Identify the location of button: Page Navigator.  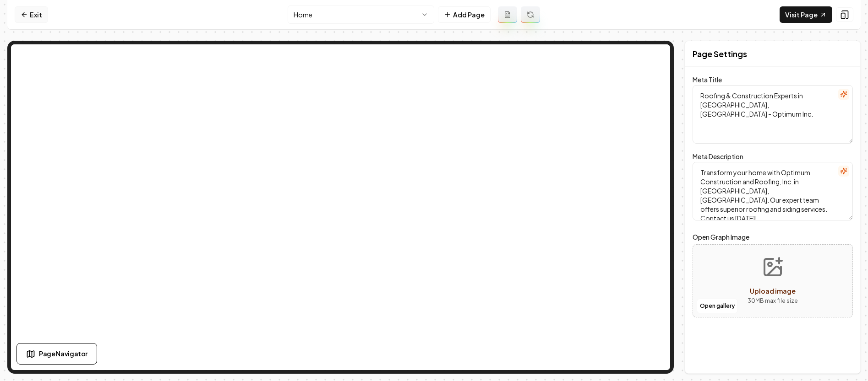
(57, 354).